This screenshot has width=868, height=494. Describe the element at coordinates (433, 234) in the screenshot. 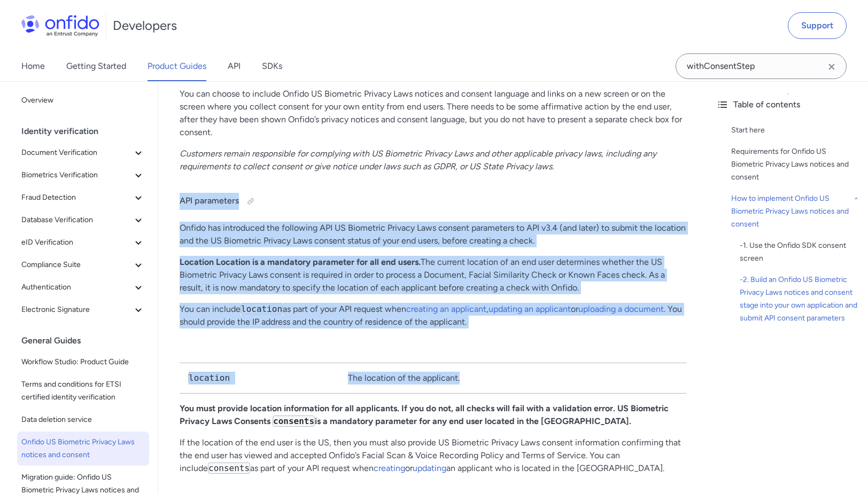

I see `p: Onfido has introduced the following API US Biometric Privacy Laws consent parameters to API v3.4 ...` at that location.